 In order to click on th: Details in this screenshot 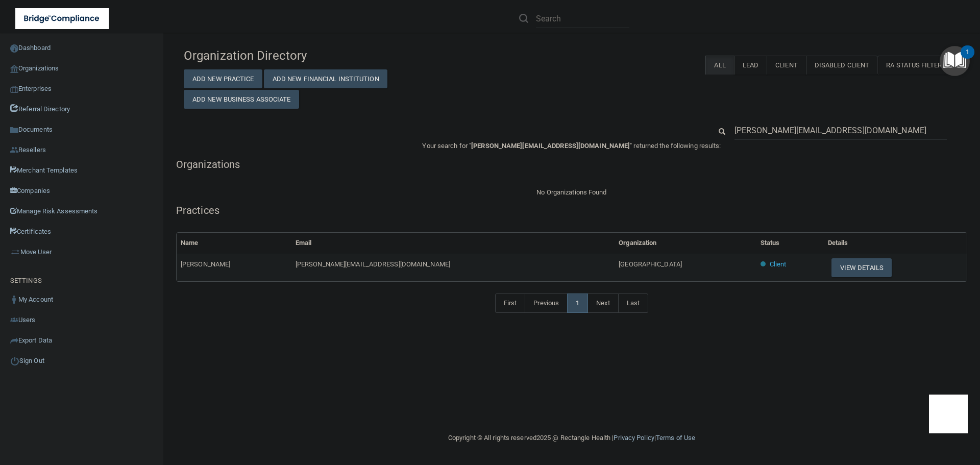, I will do `click(895, 243)`.